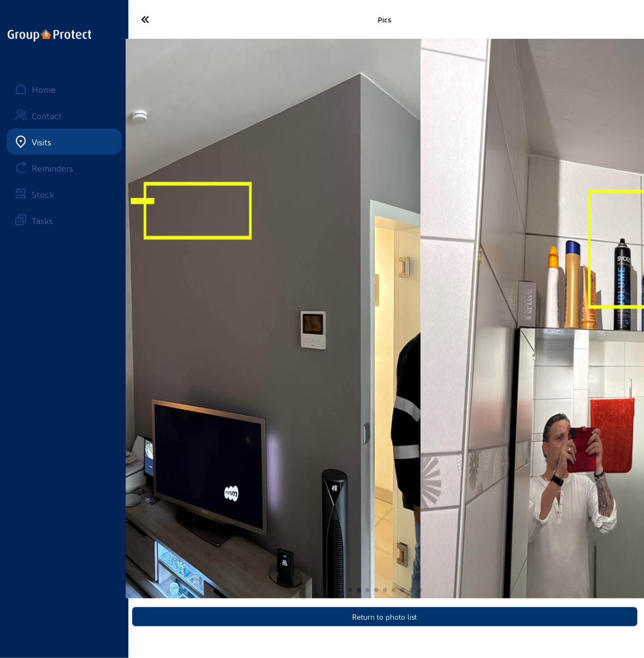 The height and width of the screenshot is (658, 644). Describe the element at coordinates (64, 142) in the screenshot. I see `a: Visits` at that location.